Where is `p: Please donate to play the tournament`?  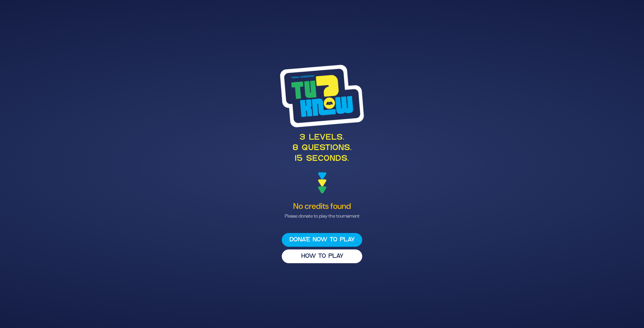 p: Please donate to play the tournament is located at coordinates (322, 216).